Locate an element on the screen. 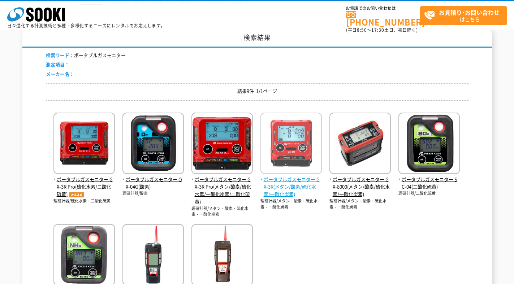 The width and height of the screenshot is (514, 284). span: ポータブルガスモニター OX-04G(酸素) is located at coordinates (153, 183).